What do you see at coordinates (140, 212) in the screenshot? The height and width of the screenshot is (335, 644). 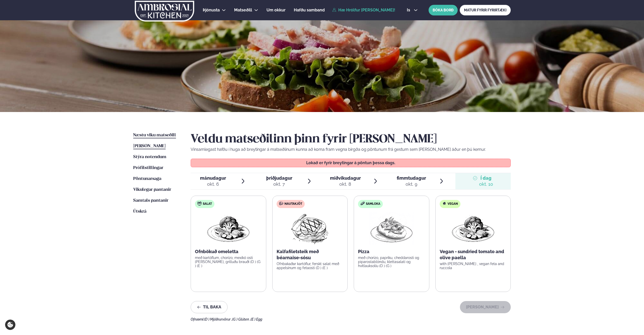 I see `a: Útskrá` at bounding box center [140, 212].